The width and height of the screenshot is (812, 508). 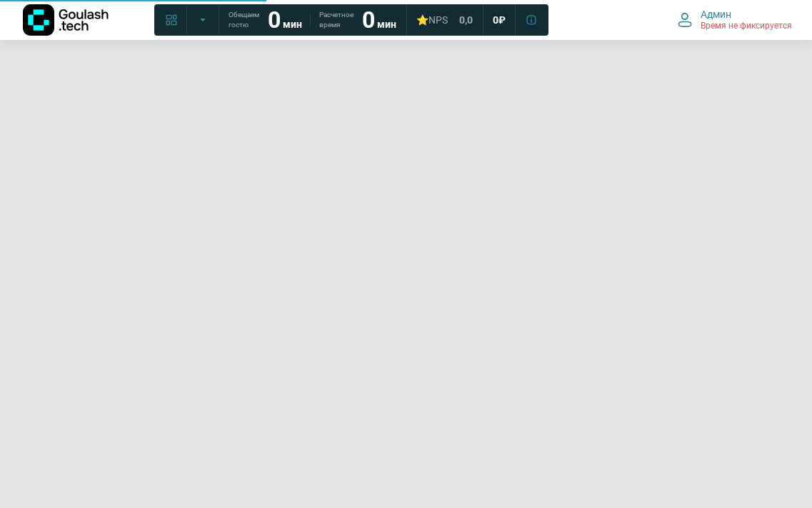 What do you see at coordinates (715, 14) in the screenshot?
I see `span: Админ` at bounding box center [715, 14].